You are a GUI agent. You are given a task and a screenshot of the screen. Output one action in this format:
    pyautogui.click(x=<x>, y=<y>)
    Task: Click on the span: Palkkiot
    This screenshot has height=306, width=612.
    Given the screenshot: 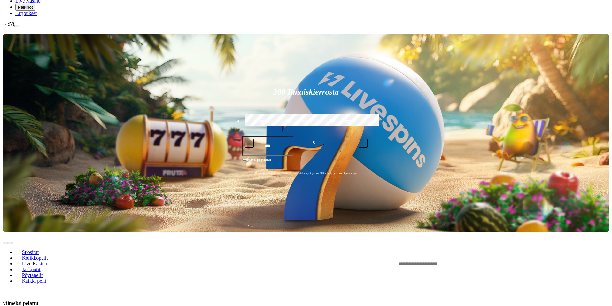 What is the action you would take?
    pyautogui.click(x=25, y=7)
    